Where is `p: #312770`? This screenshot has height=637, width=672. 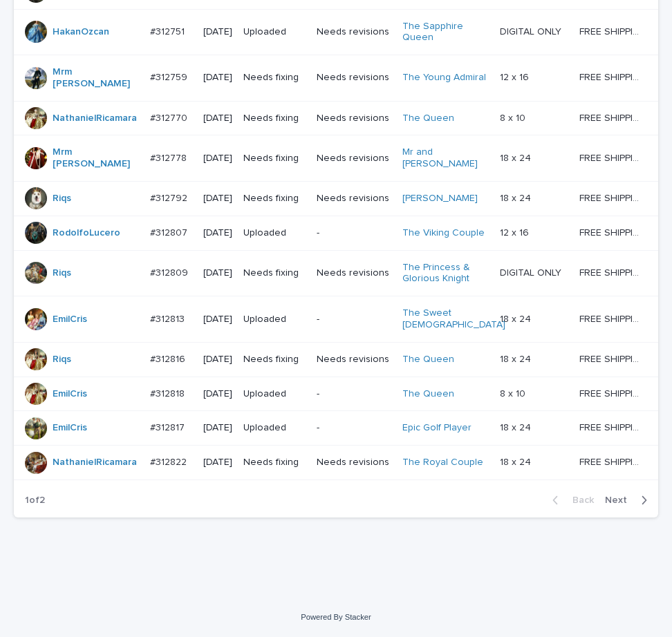
p: #312770 is located at coordinates (170, 117).